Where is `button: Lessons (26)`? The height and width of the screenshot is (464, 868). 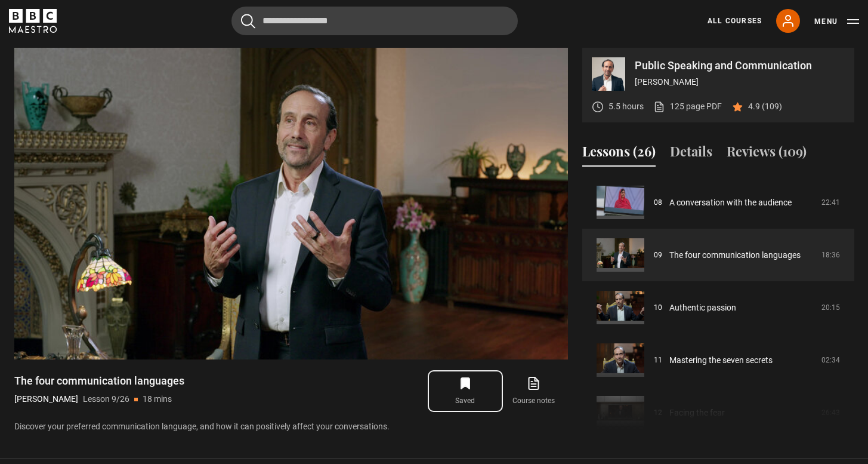 button: Lessons (26) is located at coordinates (619, 154).